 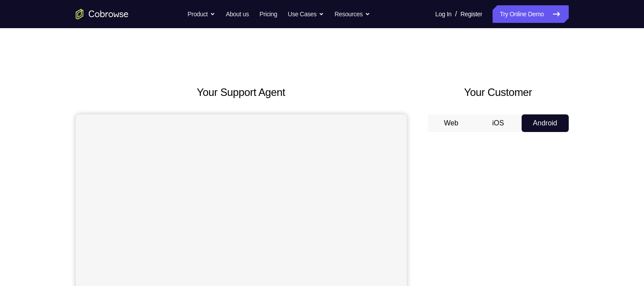 I want to click on h2: Your Customer, so click(x=498, y=92).